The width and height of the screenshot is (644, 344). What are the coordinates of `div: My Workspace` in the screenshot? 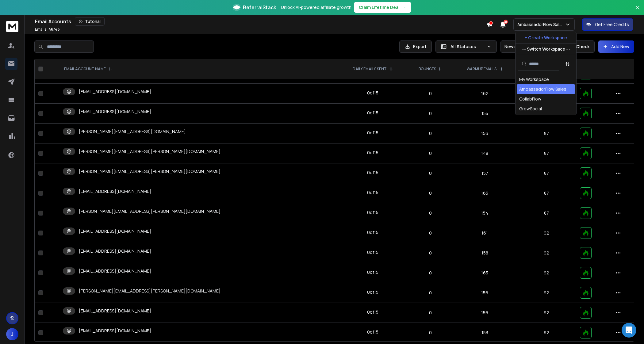 It's located at (534, 79).